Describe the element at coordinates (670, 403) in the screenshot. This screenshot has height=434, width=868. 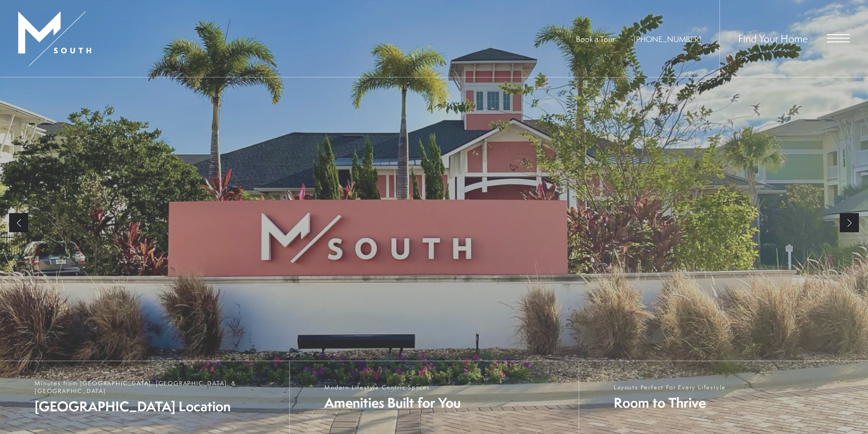
I see `span: Room to Thrive` at that location.